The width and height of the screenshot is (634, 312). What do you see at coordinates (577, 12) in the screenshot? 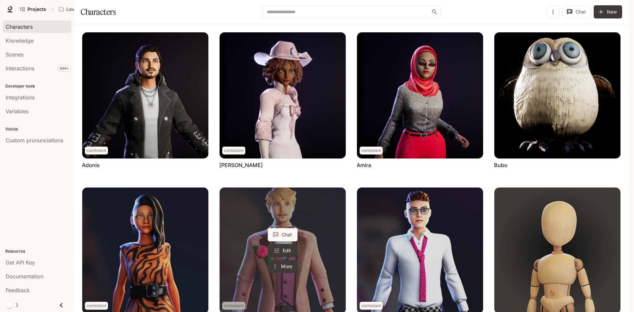
I see `button: Chat` at bounding box center [577, 12].